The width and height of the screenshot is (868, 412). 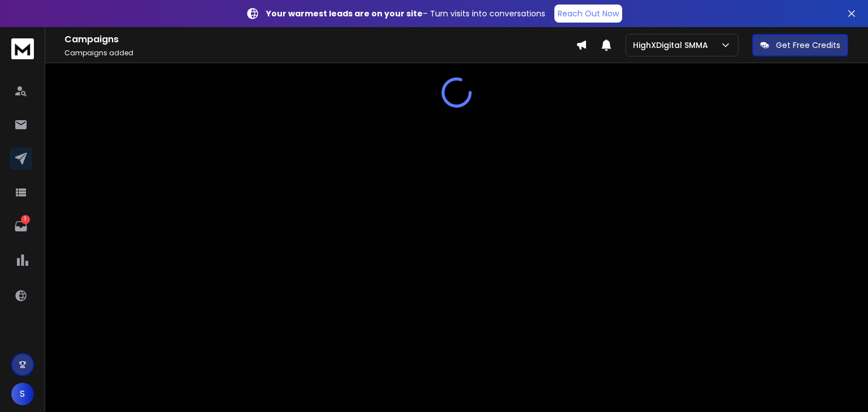 What do you see at coordinates (588, 13) in the screenshot?
I see `p: Reach Out Now` at bounding box center [588, 13].